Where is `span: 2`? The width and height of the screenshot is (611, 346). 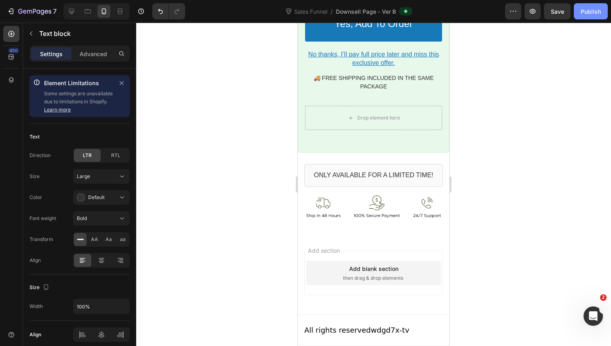 span: 2 is located at coordinates (603, 298).